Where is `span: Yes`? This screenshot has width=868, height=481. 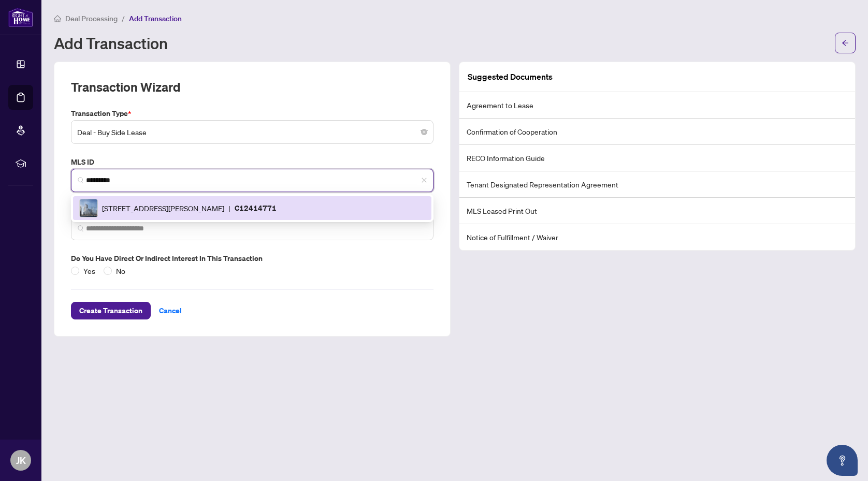
span: Yes is located at coordinates (89, 271).